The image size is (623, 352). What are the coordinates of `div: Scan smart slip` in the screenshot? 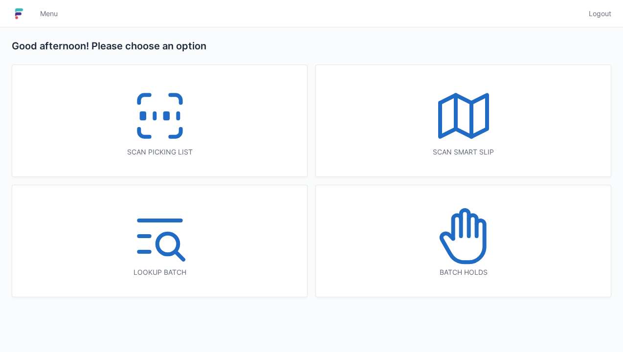 It's located at (463, 152).